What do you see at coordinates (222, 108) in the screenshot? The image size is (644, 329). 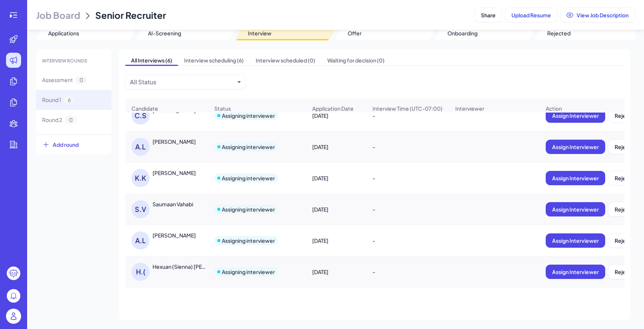 I see `span: Status` at bounding box center [222, 108].